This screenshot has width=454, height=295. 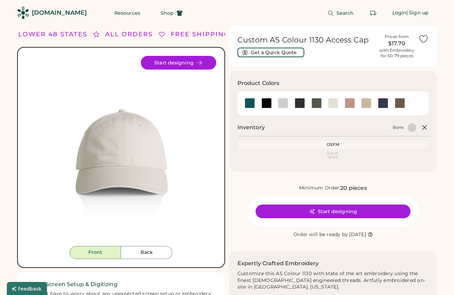 I want to click on div: with Embroidery for 50-79 pieces, so click(x=396, y=53).